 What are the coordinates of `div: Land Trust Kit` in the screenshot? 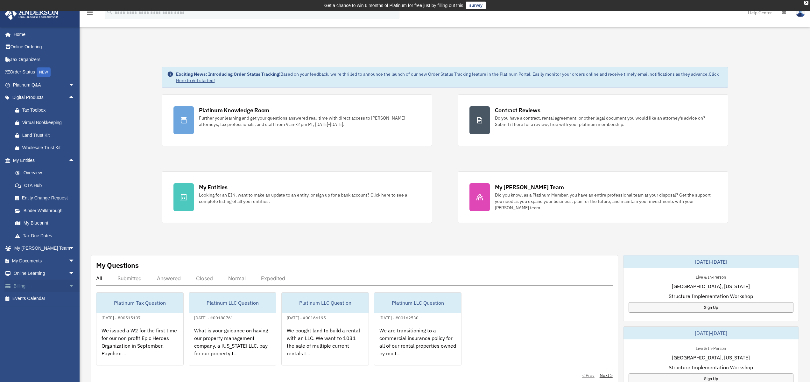 It's located at (49, 135).